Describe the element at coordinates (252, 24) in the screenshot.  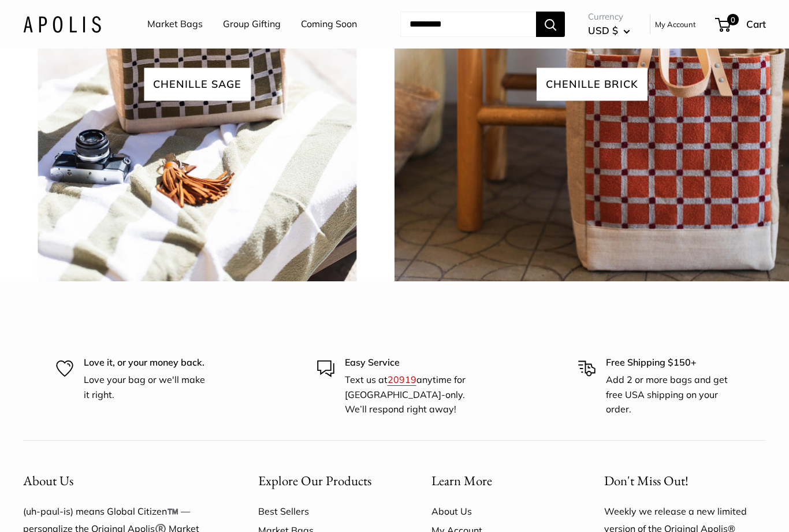
I see `a: Group Gifting` at that location.